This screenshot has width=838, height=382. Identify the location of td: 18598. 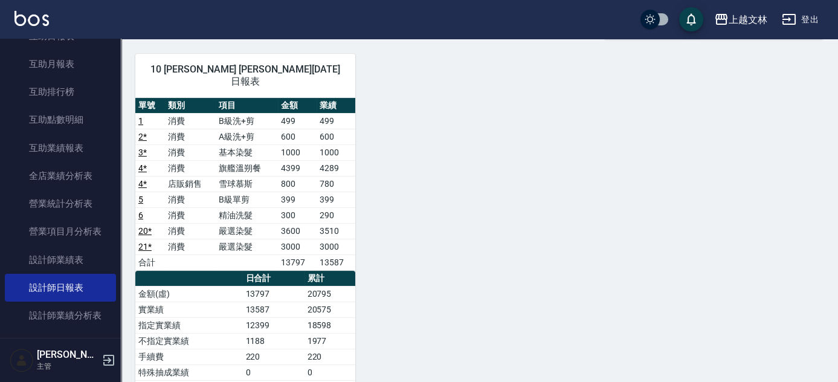
(330, 325).